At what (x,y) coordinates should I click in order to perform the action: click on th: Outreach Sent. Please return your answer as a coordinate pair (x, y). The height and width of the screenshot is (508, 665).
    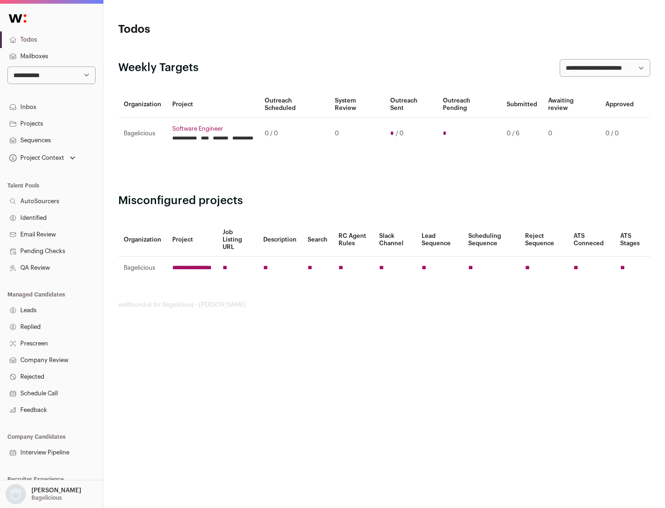
    Looking at the image, I should click on (411, 104).